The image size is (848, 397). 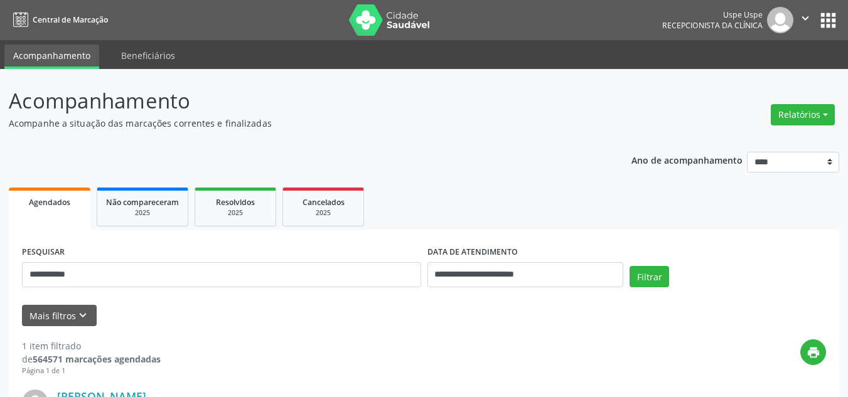 What do you see at coordinates (43, 252) in the screenshot?
I see `label: PESQUISAR` at bounding box center [43, 252].